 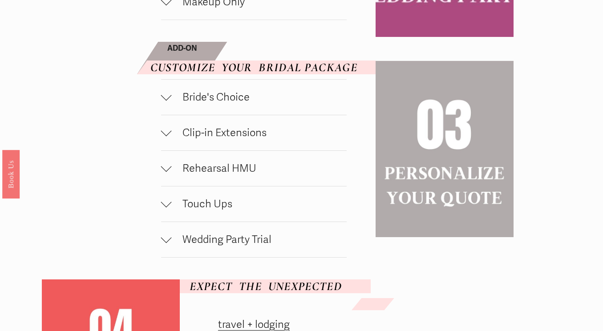 I want to click on em: CUSTOMIZE YOUR BRIDAL PACKAGE, so click(x=254, y=67).